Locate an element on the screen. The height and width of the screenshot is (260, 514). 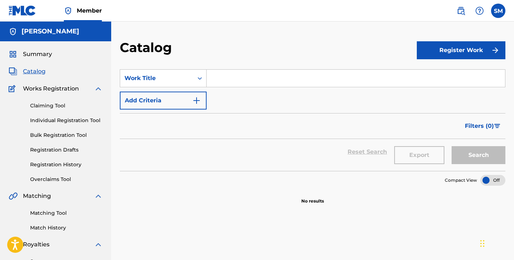
img: Summary is located at coordinates (13, 54).